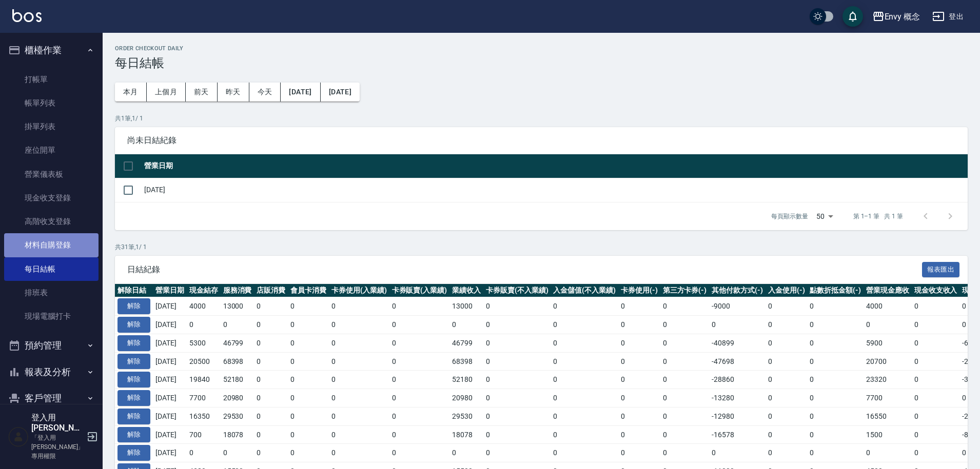  I want to click on button: save, so click(853, 16).